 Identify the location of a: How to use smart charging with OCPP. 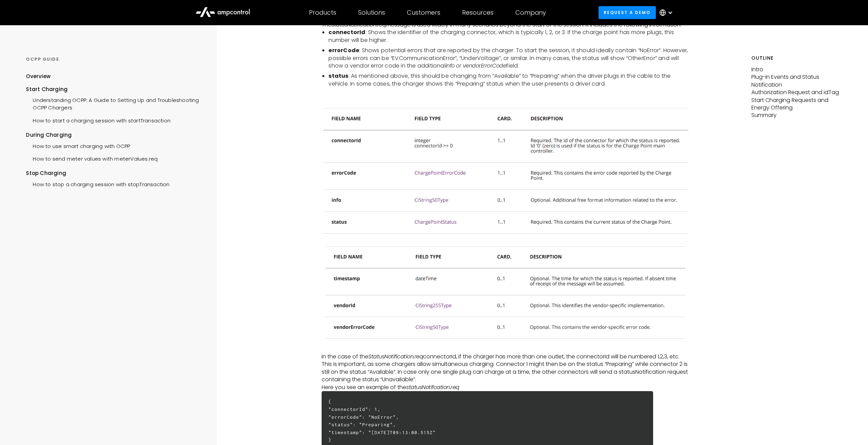
(78, 145).